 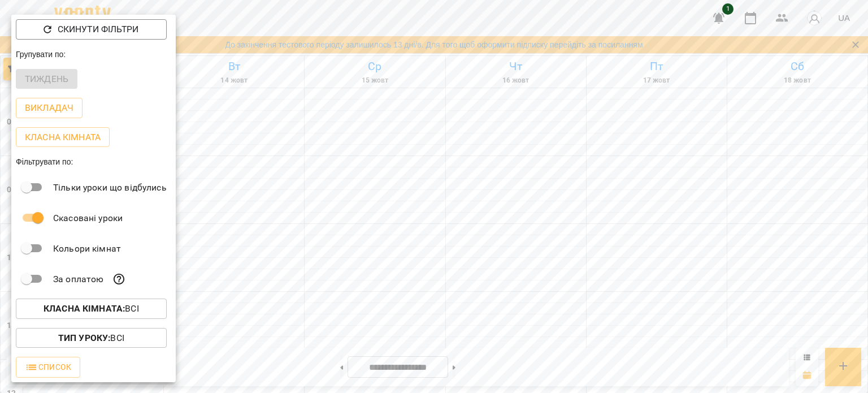 What do you see at coordinates (91, 29) in the screenshot?
I see `button: Скинути фільтри` at bounding box center [91, 29].